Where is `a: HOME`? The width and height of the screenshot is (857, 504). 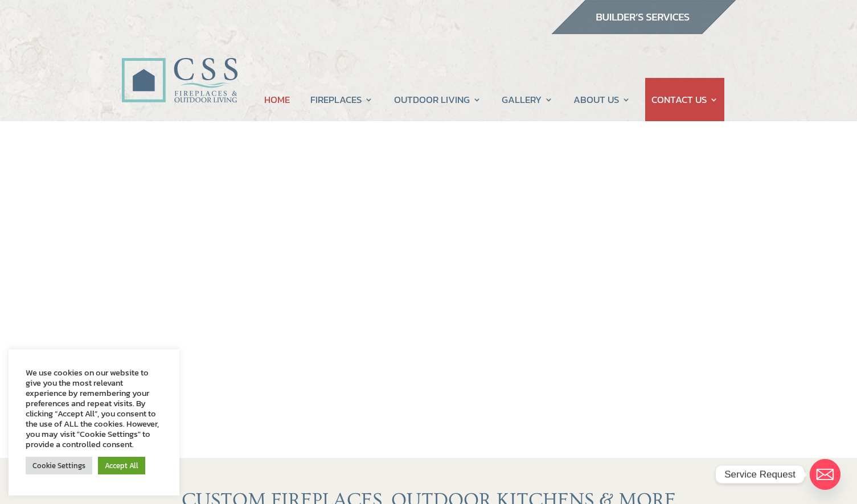
a: HOME is located at coordinates (277, 99).